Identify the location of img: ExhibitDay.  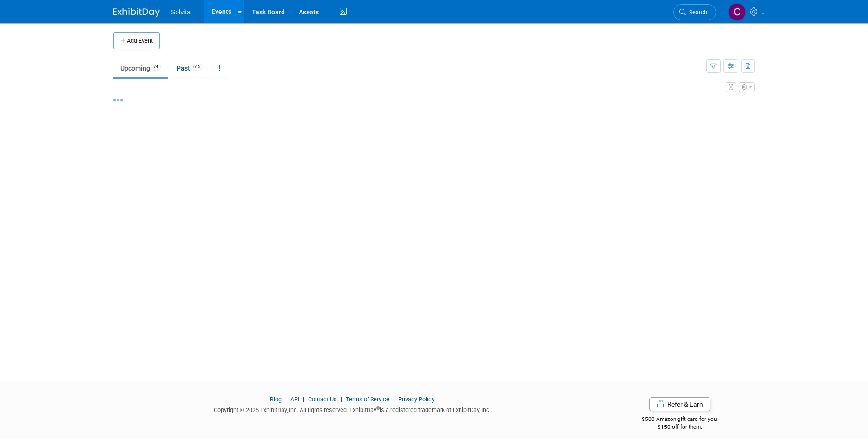
(136, 13).